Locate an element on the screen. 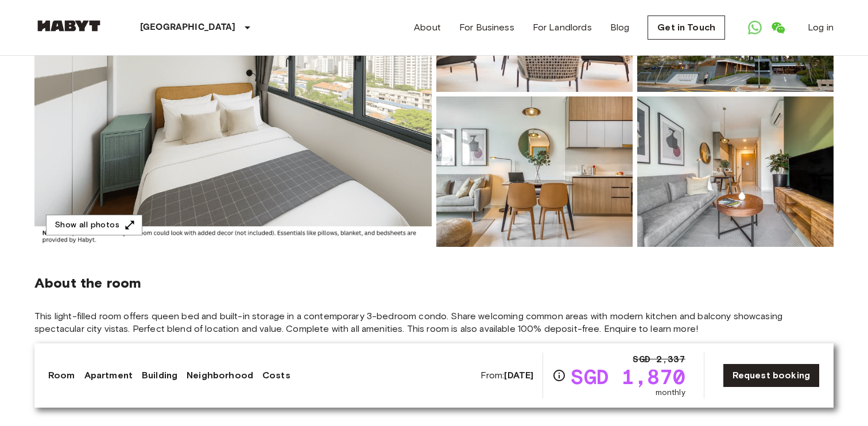 Image resolution: width=868 pixels, height=426 pixels. span: SGD 2,337 is located at coordinates (658, 359).